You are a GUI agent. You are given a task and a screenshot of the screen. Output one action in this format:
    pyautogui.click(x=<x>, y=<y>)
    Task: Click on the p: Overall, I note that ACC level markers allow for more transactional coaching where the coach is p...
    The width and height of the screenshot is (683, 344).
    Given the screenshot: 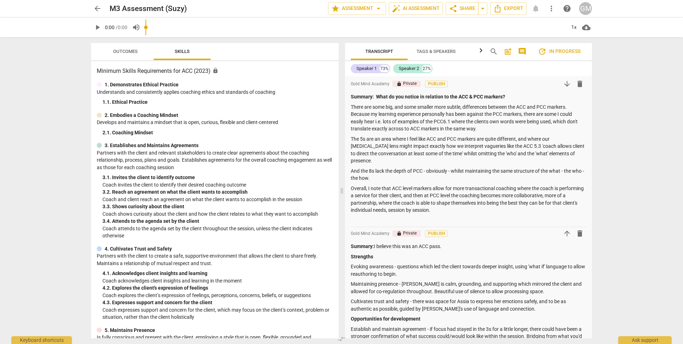 What is the action you would take?
    pyautogui.click(x=468, y=200)
    